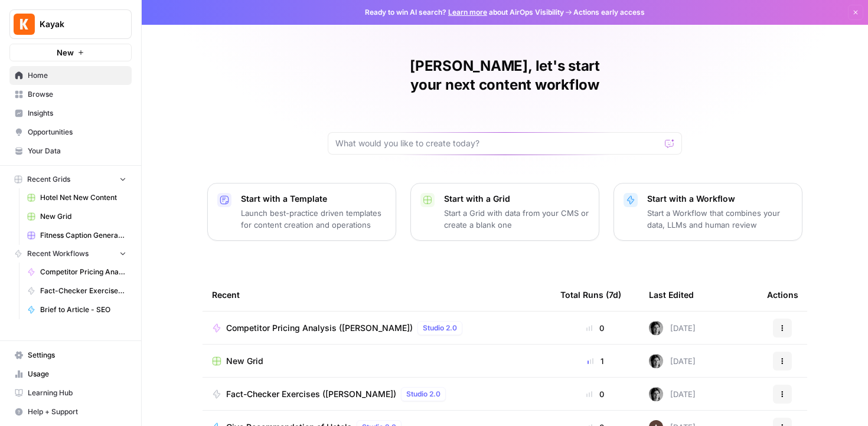  Describe the element at coordinates (65, 52) in the screenshot. I see `span: New` at that location.